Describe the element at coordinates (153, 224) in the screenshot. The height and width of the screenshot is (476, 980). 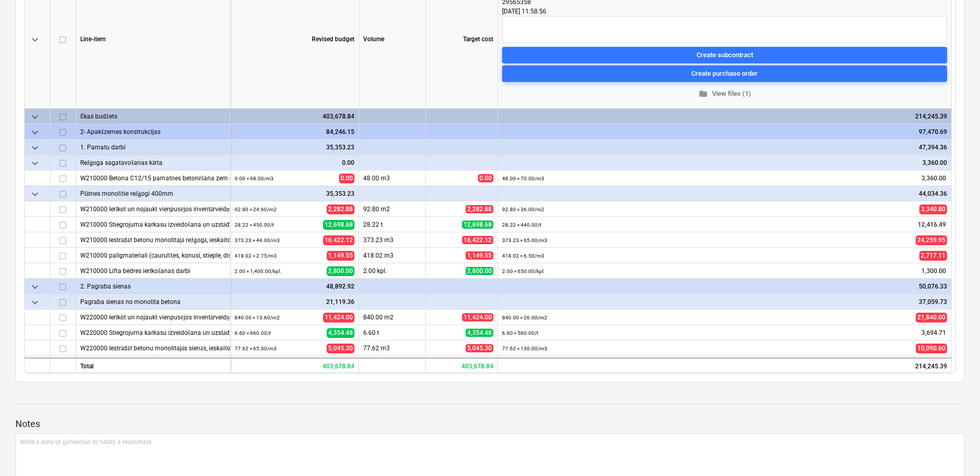
I see `div: W210000 Stiegrojuma karkasu izveidošana un uzstādīšana, stiegras savienojot ar stiepli (pēc spec.)` at that location.